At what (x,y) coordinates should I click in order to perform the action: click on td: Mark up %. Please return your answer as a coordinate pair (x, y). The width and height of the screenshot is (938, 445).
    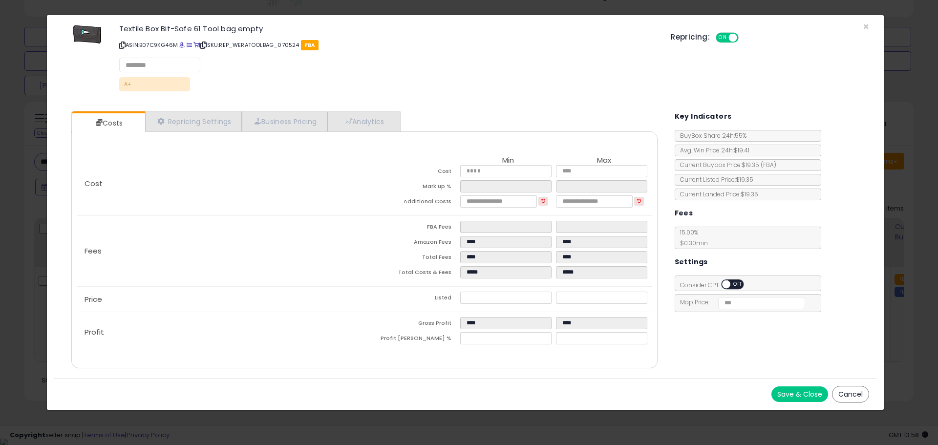
    Looking at the image, I should click on (412, 188).